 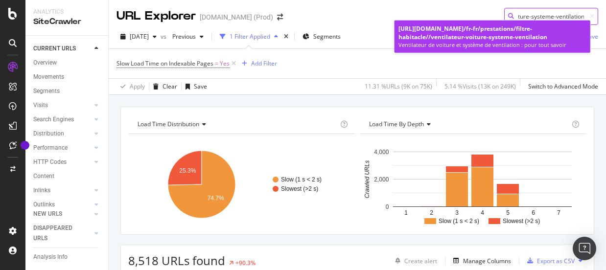 I want to click on div: +90.3%, so click(x=245, y=263).